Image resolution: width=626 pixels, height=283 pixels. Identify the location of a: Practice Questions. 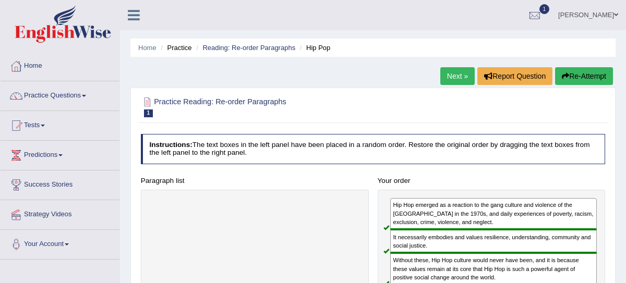
(60, 94).